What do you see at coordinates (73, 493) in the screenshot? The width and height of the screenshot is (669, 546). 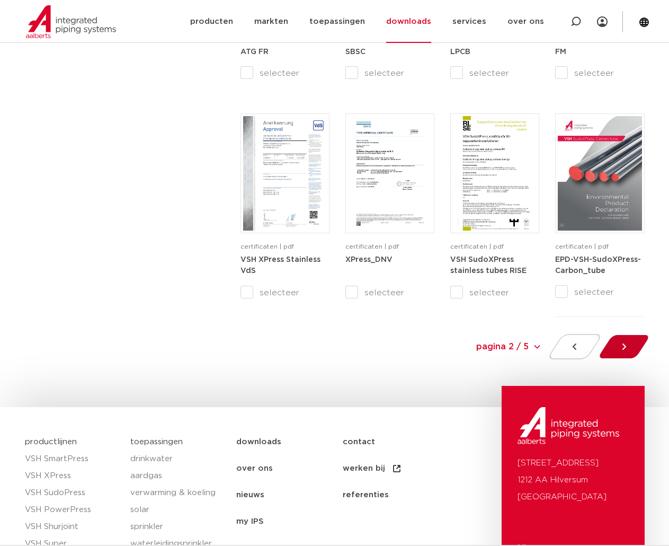 I see `a: VSH SudoPress` at bounding box center [73, 493].